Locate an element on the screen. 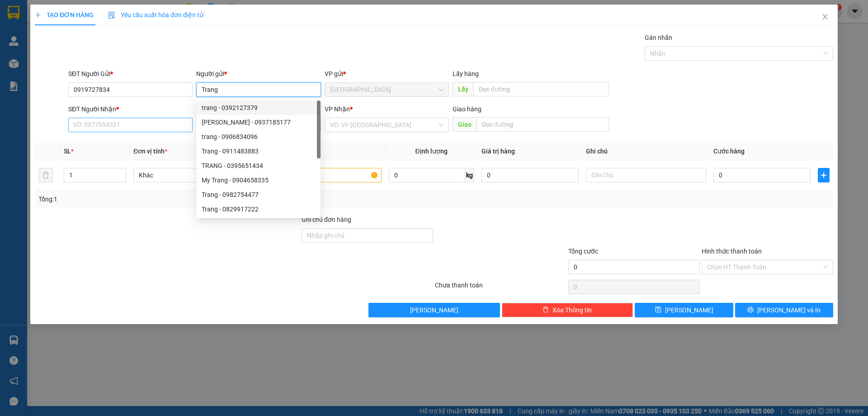  span: Xóa Thông tin is located at coordinates (571, 310).